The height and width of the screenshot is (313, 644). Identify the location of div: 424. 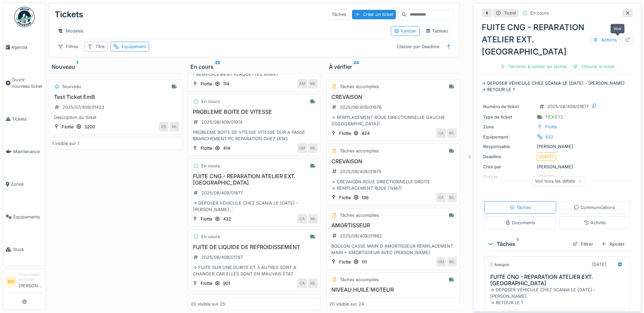
(366, 133).